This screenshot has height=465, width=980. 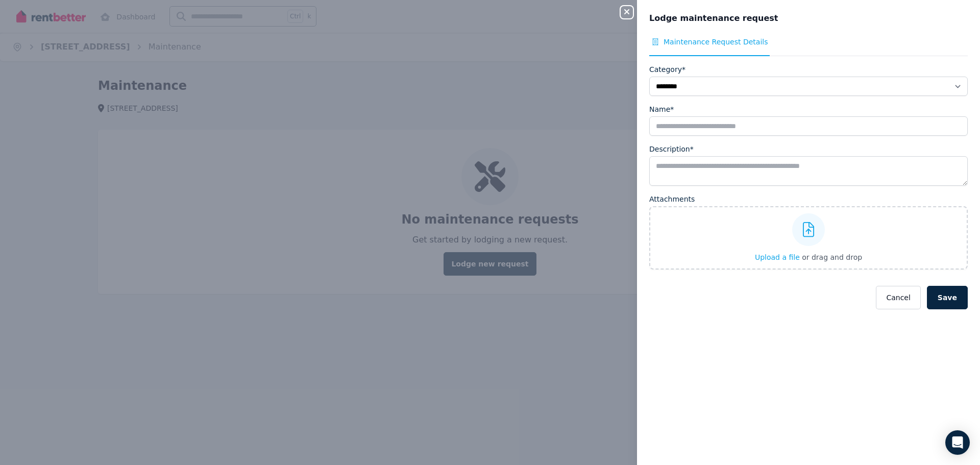 What do you see at coordinates (947, 298) in the screenshot?
I see `button: Save` at bounding box center [947, 298].